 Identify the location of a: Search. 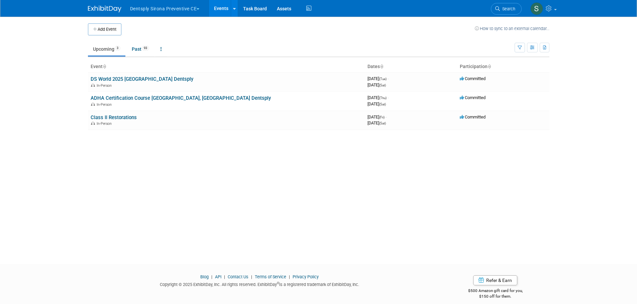
(506, 9).